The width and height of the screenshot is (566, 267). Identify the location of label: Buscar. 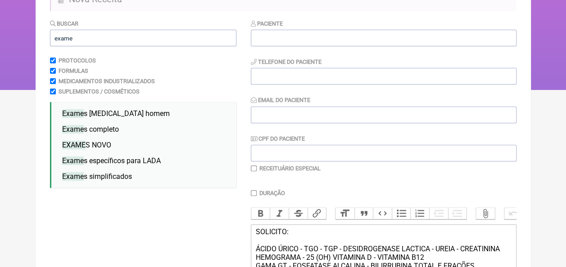
(64, 23).